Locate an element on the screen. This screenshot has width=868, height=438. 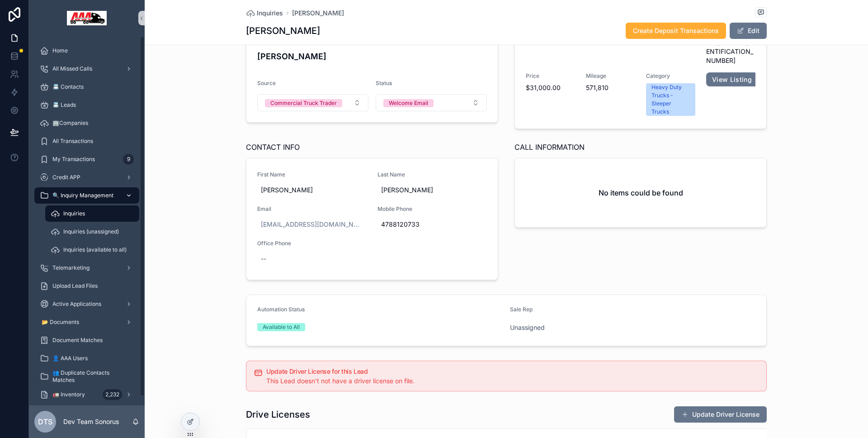
div: 9 is located at coordinates (128, 159).